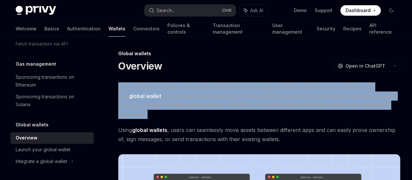 The width and height of the screenshot is (412, 180). Describe the element at coordinates (140, 66) in the screenshot. I see `h1: Overview` at that location.